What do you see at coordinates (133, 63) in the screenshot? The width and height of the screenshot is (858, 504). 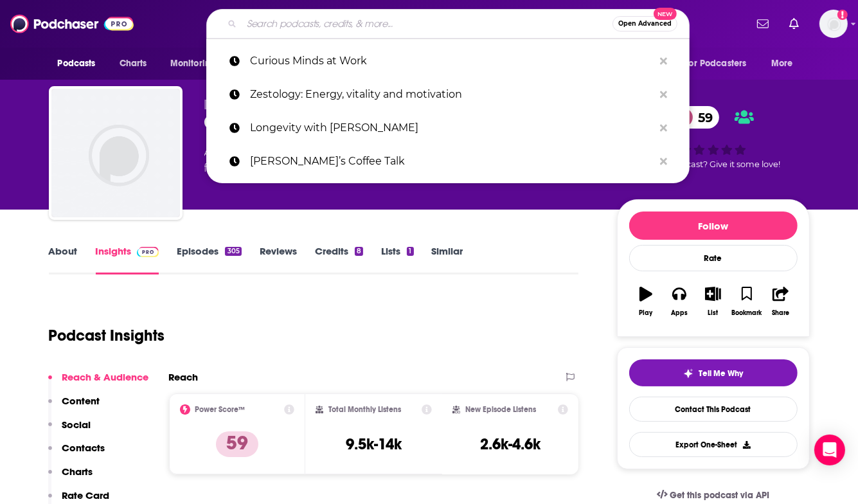 I see `span: Charts` at bounding box center [133, 63].